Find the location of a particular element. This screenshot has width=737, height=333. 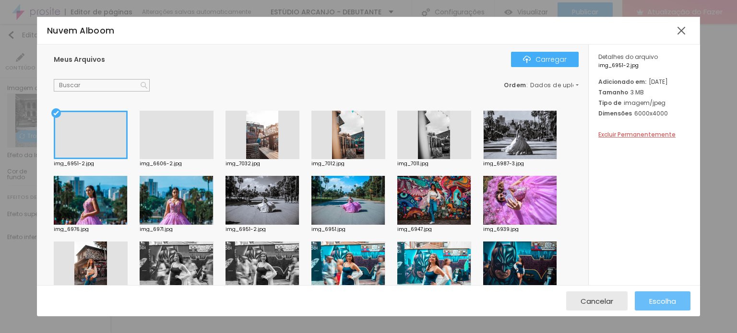

button: Escolha is located at coordinates (662, 301).